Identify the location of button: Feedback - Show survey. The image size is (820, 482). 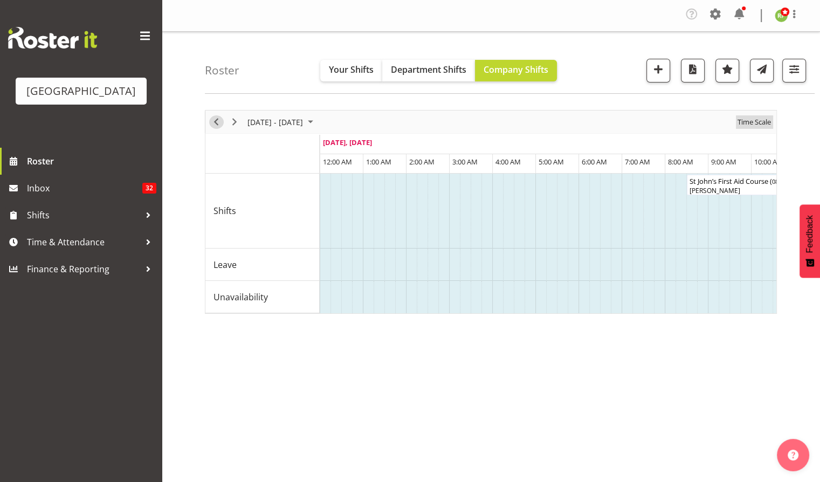
(810, 241).